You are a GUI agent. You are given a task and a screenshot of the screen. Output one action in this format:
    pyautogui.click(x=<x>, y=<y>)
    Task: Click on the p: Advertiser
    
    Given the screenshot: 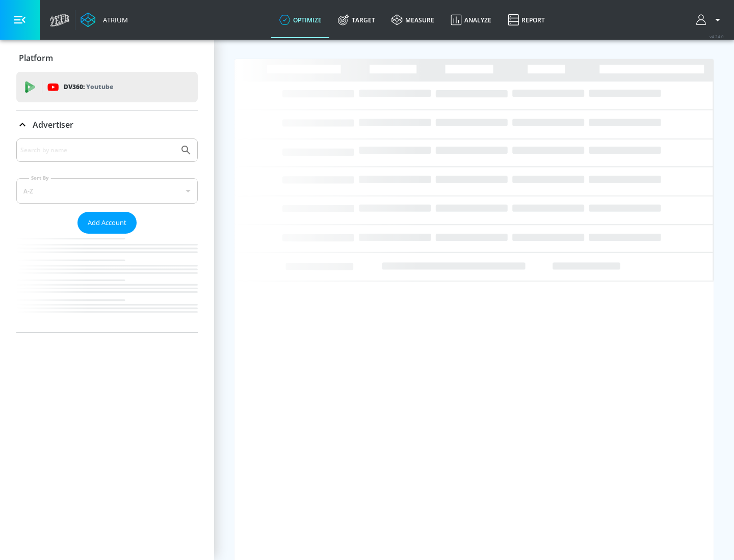 What is the action you would take?
    pyautogui.click(x=53, y=125)
    